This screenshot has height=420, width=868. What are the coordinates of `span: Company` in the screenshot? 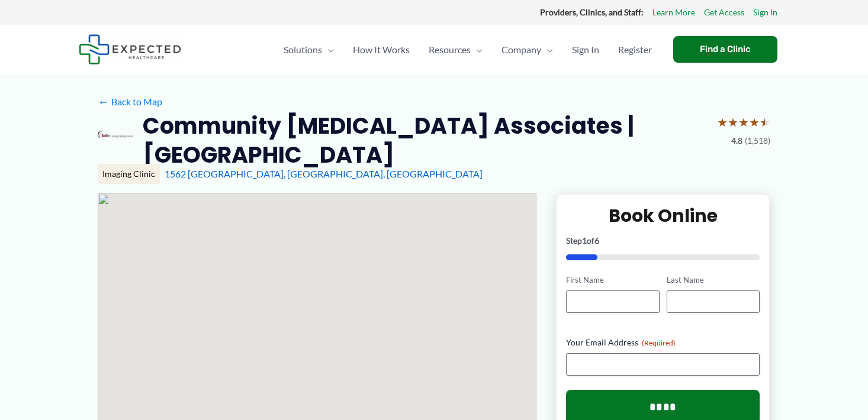 It's located at (521, 50).